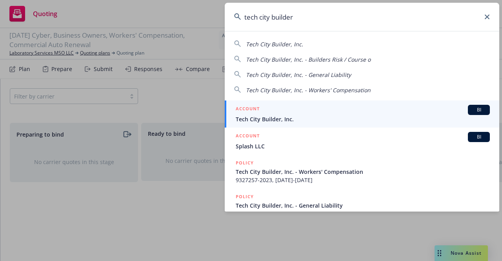  Describe the element at coordinates (362, 17) in the screenshot. I see `input: Search...` at that location.